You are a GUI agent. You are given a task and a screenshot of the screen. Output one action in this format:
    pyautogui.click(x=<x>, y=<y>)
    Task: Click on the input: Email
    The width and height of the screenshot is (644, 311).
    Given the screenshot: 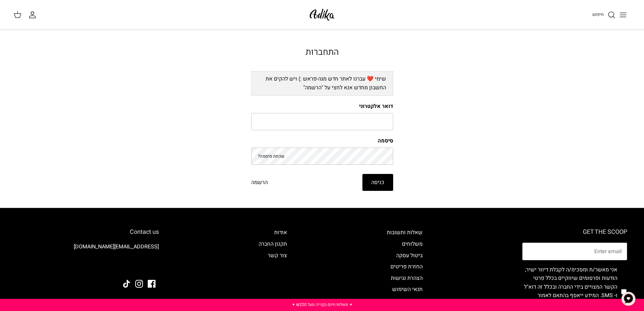 What is the action you would take?
    pyautogui.click(x=575, y=251)
    